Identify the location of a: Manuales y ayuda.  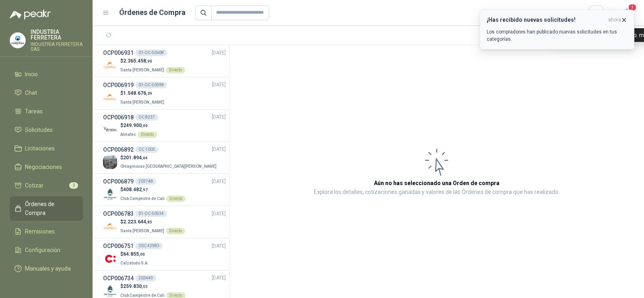
(46, 268).